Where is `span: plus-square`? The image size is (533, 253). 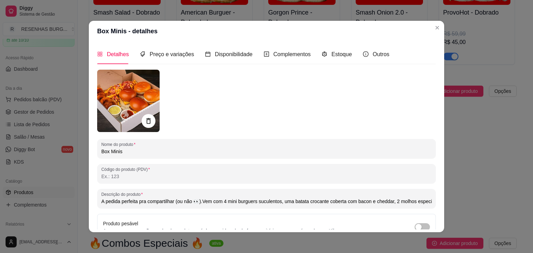
span: plus-square is located at coordinates (267, 54).